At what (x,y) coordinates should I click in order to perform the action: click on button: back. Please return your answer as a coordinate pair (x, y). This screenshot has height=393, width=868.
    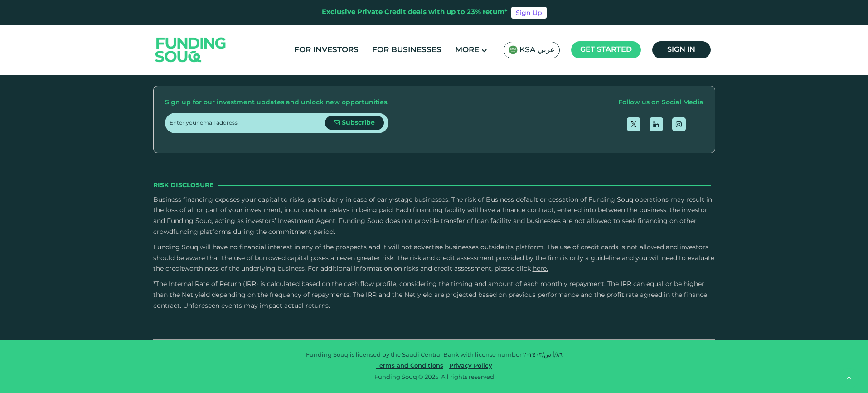
    Looking at the image, I should click on (849, 378).